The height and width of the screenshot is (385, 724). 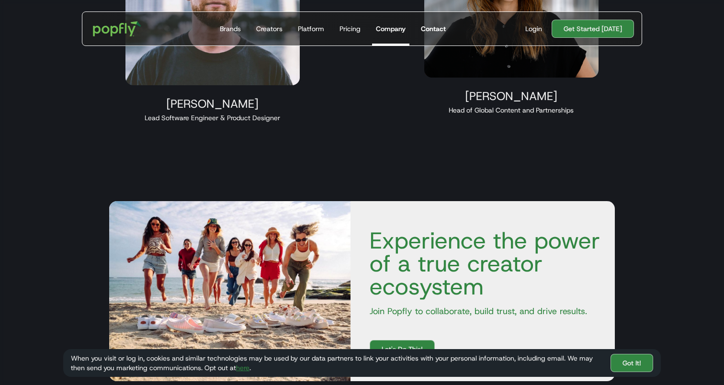 What do you see at coordinates (391, 29) in the screenshot?
I see `a: Company` at bounding box center [391, 29].